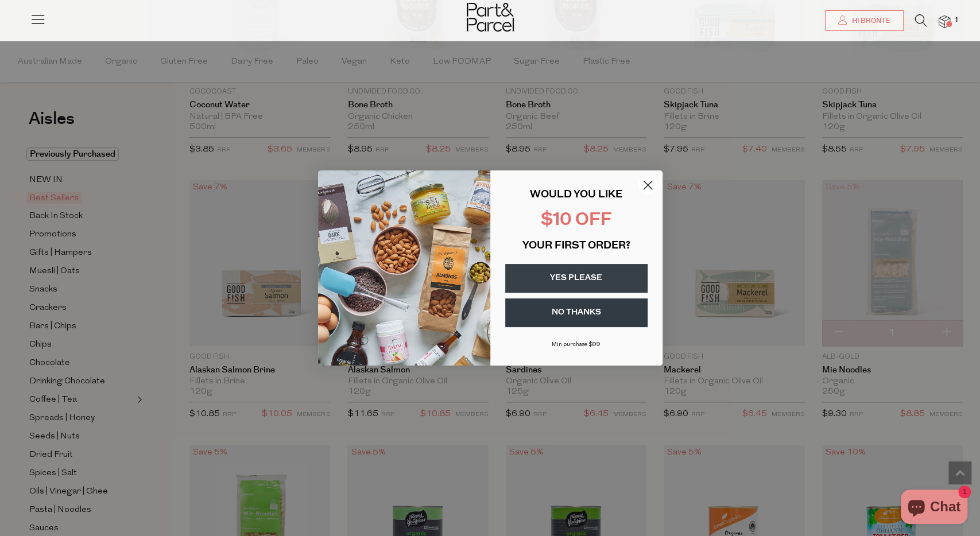 The width and height of the screenshot is (980, 536). I want to click on a: Hi Bronte, so click(864, 21).